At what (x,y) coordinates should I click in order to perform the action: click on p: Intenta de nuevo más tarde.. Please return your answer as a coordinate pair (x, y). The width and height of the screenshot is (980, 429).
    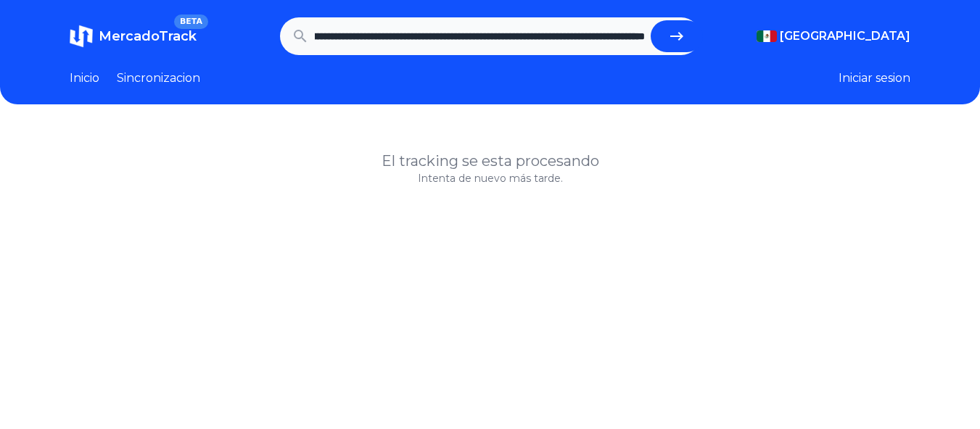
    Looking at the image, I should click on (490, 178).